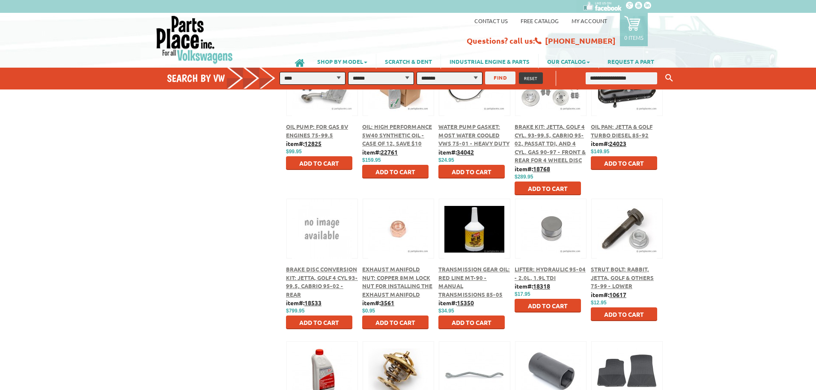 This screenshot has height=390, width=816. What do you see at coordinates (371, 160) in the screenshot?
I see `span: $159.95` at bounding box center [371, 160].